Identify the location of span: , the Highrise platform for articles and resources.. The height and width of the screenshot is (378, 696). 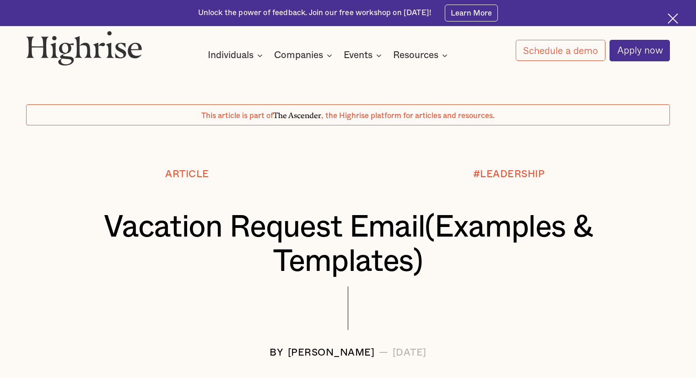
(408, 116).